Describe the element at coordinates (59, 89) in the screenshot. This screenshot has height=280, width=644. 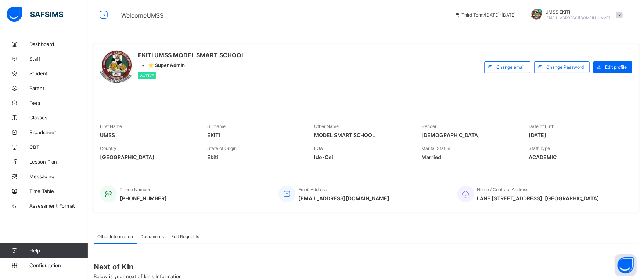
I see `span: Parent` at that location.